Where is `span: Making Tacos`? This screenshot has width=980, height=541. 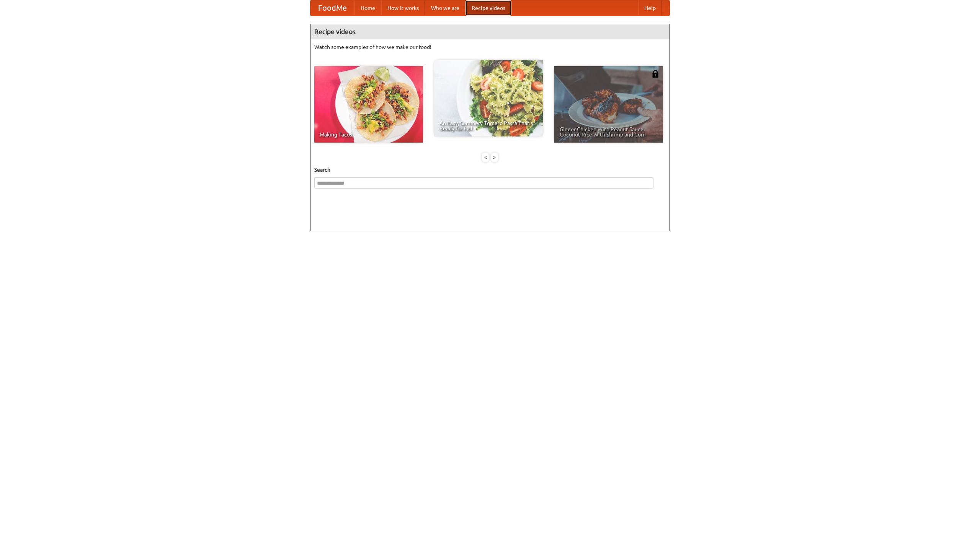
span: Making Tacos is located at coordinates (369, 135).